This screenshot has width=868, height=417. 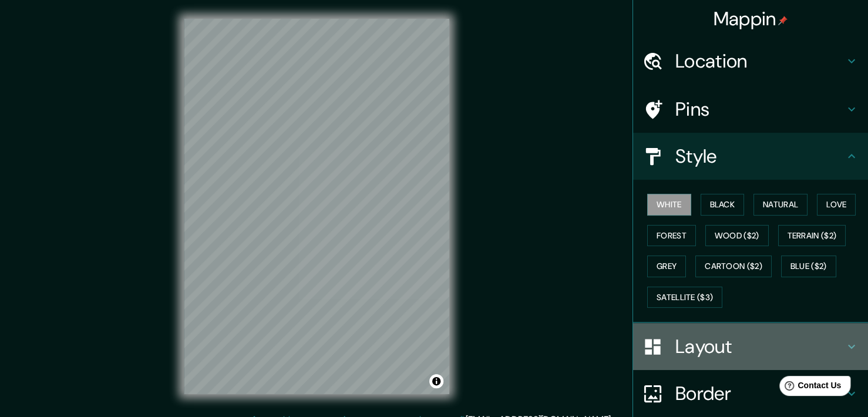 I want to click on h4: Pins, so click(x=760, y=109).